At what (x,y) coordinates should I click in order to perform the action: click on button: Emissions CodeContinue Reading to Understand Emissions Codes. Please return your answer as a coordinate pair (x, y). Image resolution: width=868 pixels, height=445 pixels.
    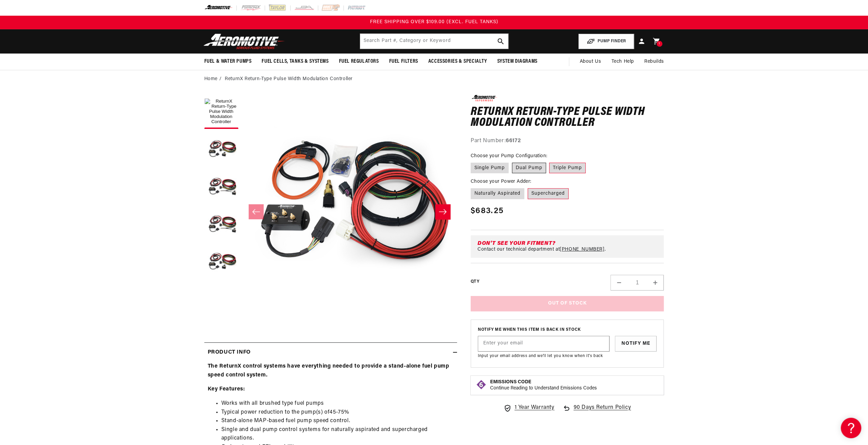
    Looking at the image, I should click on (544, 385).